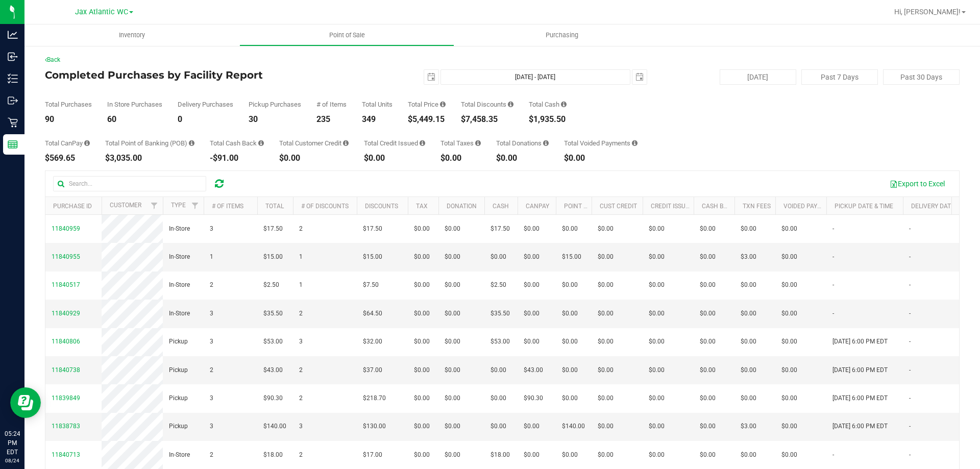 The height and width of the screenshot is (469, 980). I want to click on span: $18.00, so click(273, 454).